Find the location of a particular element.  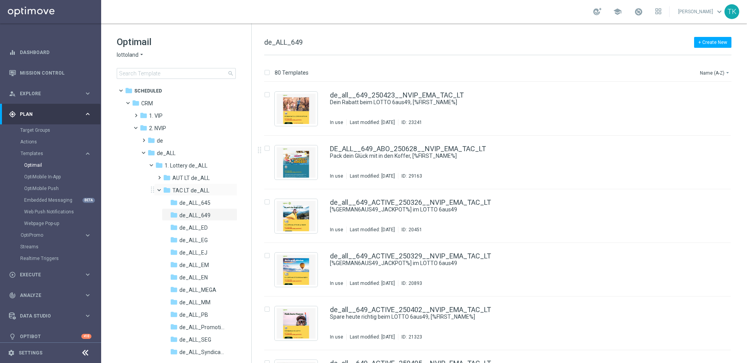

a: de_all__649_250423__NVIP_EMA_TAC_LT is located at coordinates (397, 95).